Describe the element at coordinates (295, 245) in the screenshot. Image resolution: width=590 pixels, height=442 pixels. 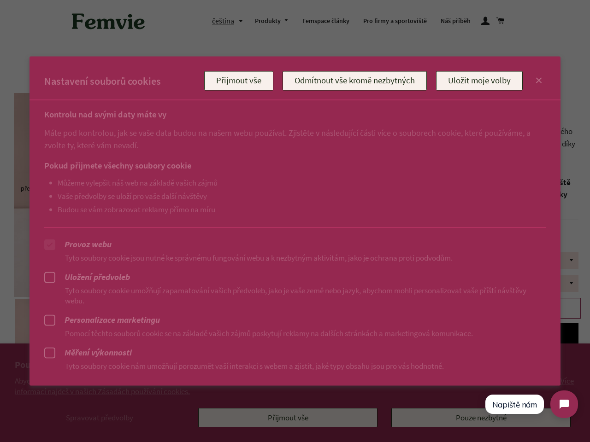
I see `label: Provoz webu` at that location.